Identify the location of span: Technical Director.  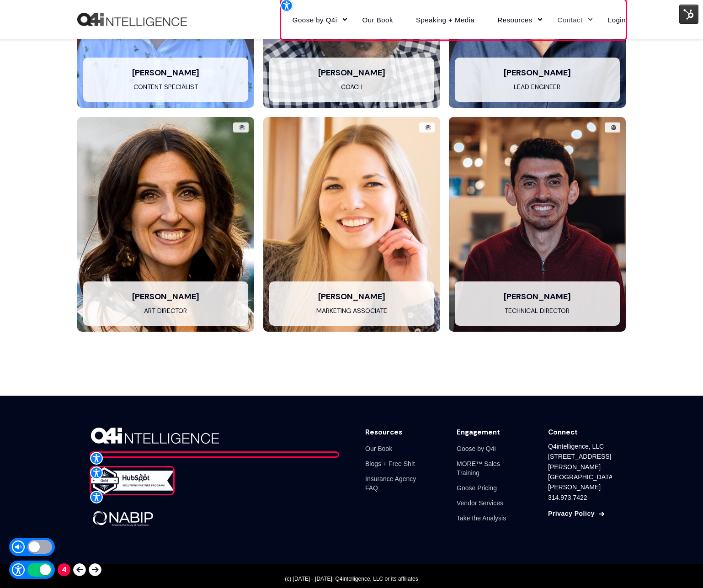
(537, 311).